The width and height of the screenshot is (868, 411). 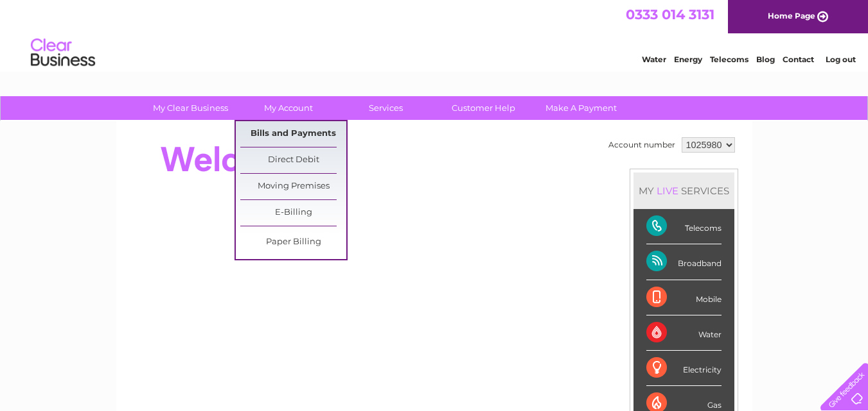 I want to click on a: E-Billing, so click(x=293, y=213).